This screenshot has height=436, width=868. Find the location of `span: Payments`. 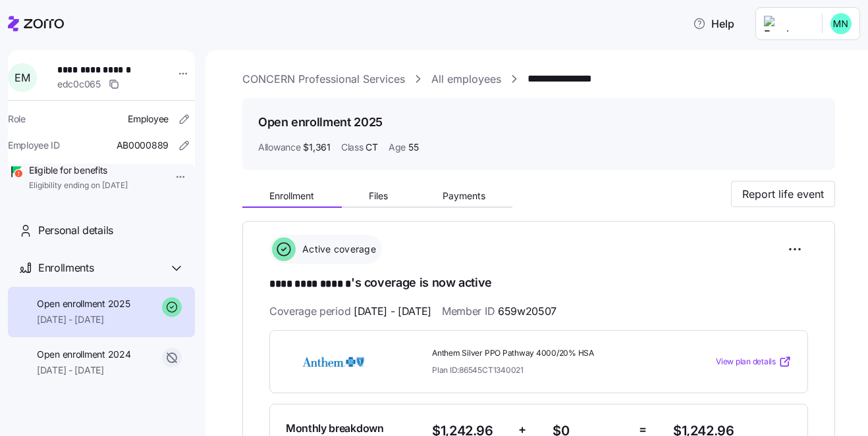

span: Payments is located at coordinates (464, 196).